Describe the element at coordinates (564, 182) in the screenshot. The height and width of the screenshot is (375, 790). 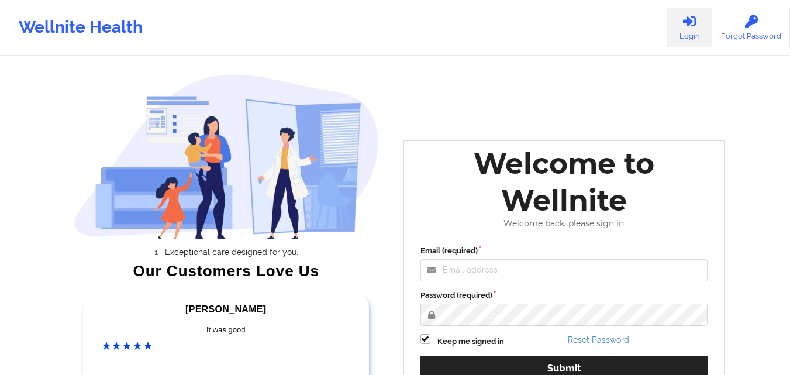
I see `div: Welcome to Wellnite` at that location.